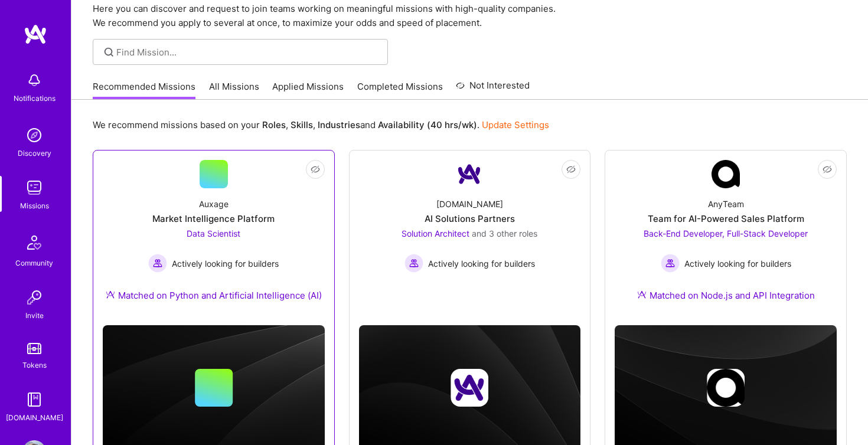  What do you see at coordinates (34, 153) in the screenshot?
I see `div: Discovery` at bounding box center [34, 153].